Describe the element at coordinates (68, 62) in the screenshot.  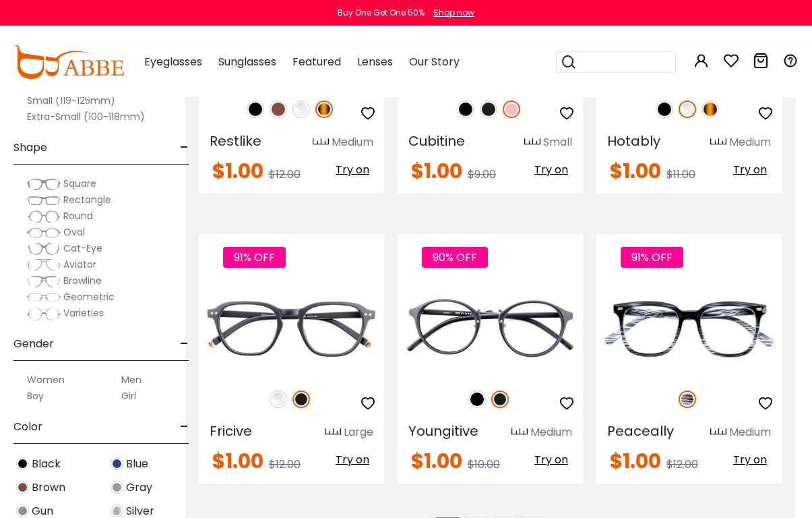
I see `img: abbeglasses.com` at that location.